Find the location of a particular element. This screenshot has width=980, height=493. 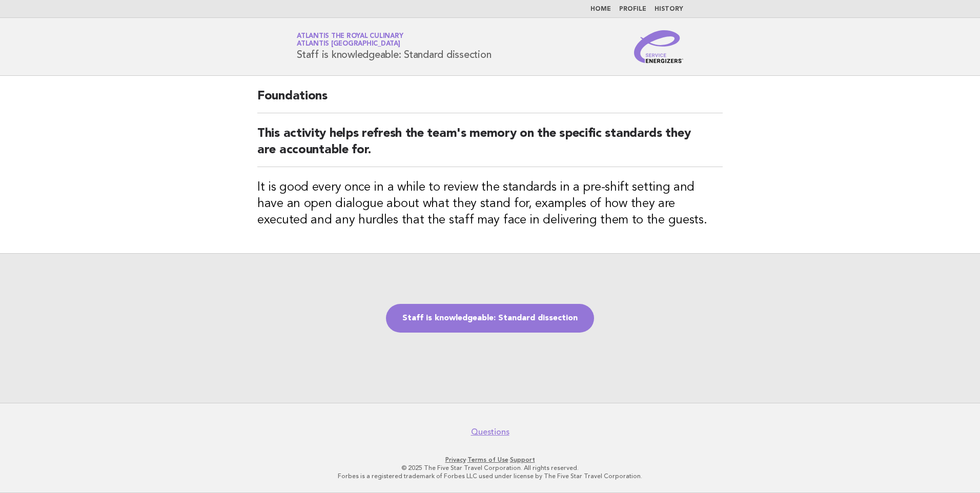

h1: Staff is knowledgeable: Standard dissection is located at coordinates (394, 47).